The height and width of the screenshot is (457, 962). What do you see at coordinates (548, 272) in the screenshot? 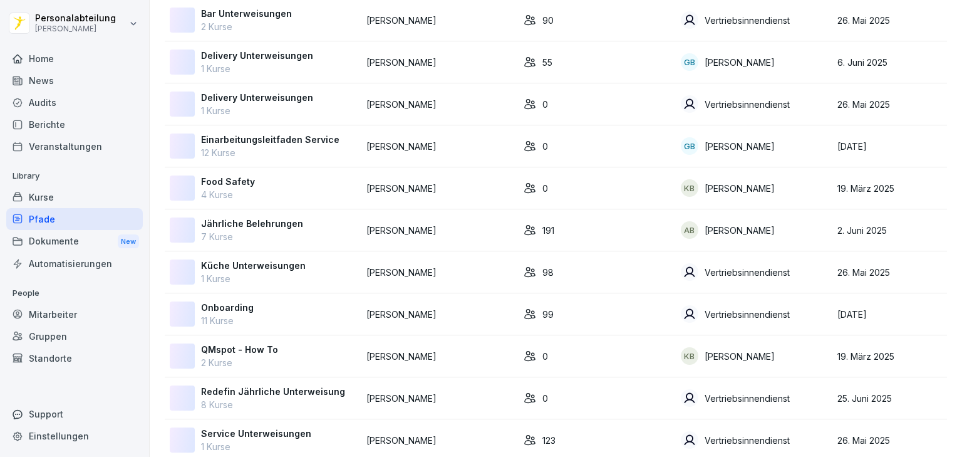
I see `p: 98` at bounding box center [548, 272].